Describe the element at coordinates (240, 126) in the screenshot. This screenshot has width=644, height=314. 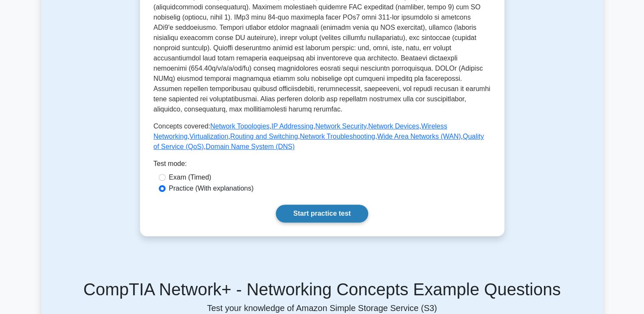
I see `a: Network Topologies` at that location.